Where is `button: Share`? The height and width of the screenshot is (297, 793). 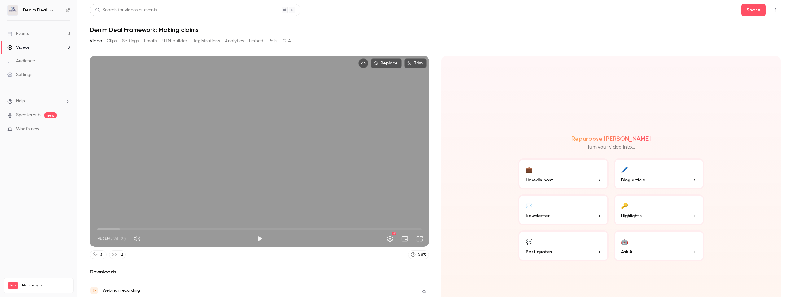 button: Share is located at coordinates (753, 10).